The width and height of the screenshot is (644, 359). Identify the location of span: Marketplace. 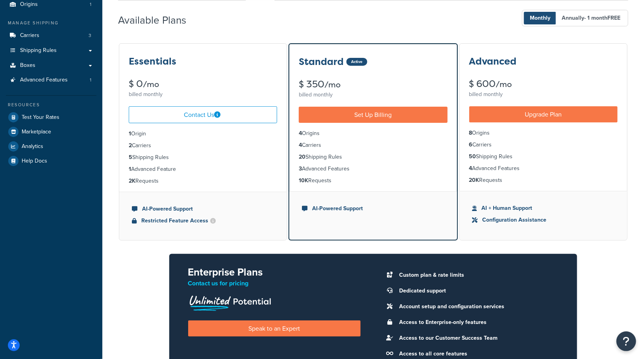
(36, 132).